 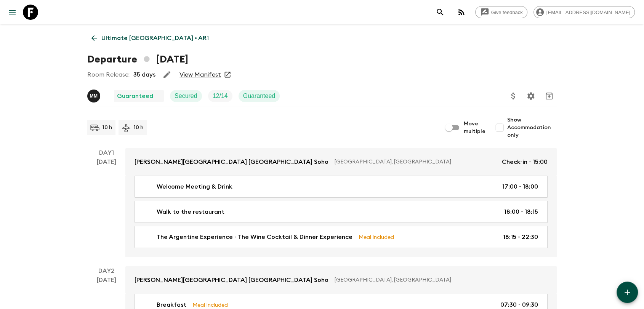 What do you see at coordinates (106, 271) in the screenshot?
I see `p: Day 2` at bounding box center [106, 271].